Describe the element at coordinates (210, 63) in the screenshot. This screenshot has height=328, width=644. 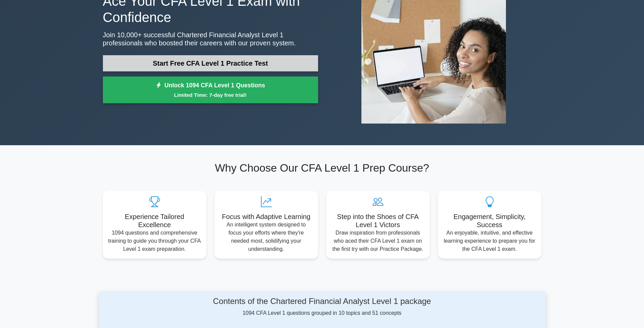
I see `a: Start Free CFA Level 1 Practice Test` at that location.